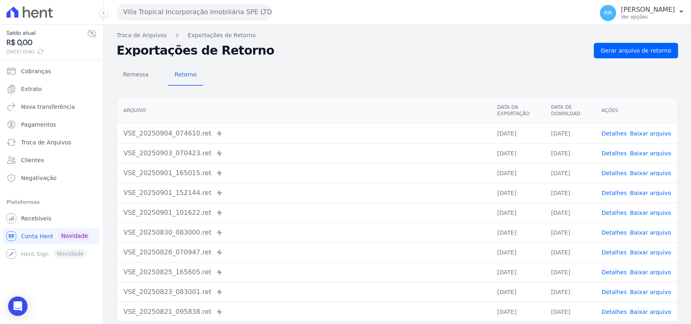  What do you see at coordinates (51, 125) in the screenshot?
I see `a: Pagamentos` at bounding box center [51, 125].